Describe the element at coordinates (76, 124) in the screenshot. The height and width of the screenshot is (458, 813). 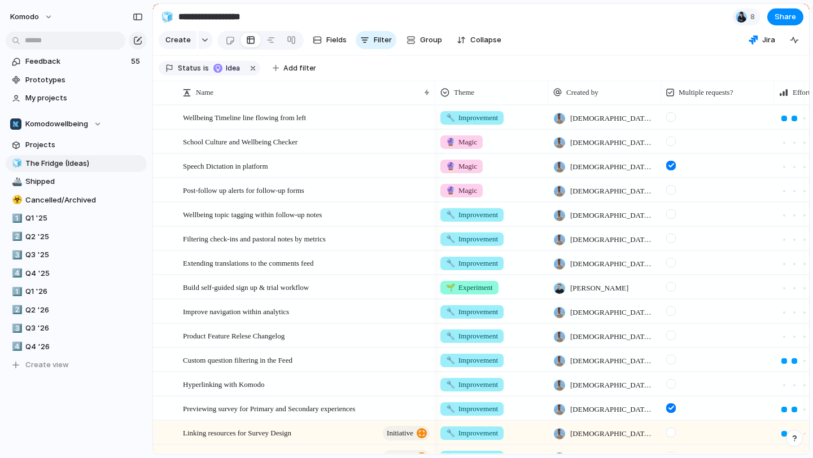
I see `button: Komodowellbeing` at that location.